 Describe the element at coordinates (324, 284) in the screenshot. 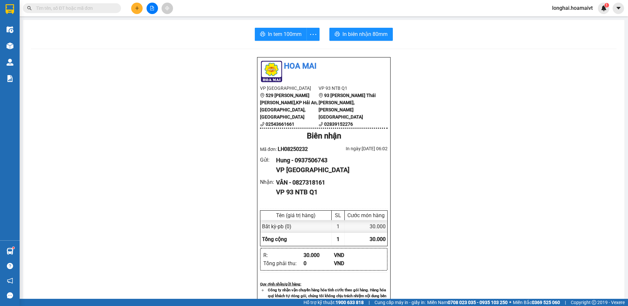

I see `div: Quy định nhận/gửi hàng :` at that location.